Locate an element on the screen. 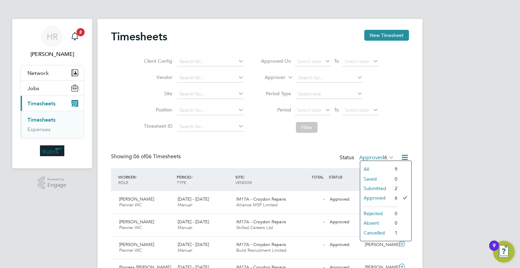 This screenshot has height=268, width=520. span: 6 is located at coordinates (386, 157).